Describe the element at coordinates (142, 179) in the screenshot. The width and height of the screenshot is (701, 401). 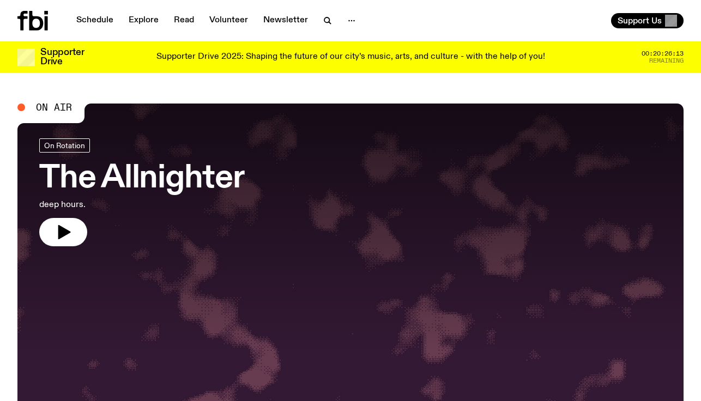
I see `h3: The Allnighter` at that location.